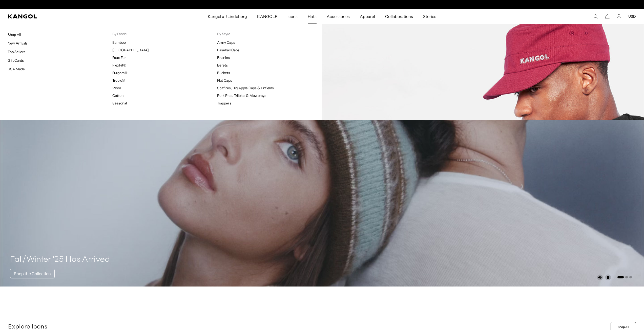  Describe the element at coordinates (626, 277) in the screenshot. I see `button: Go to slide 2` at that location.